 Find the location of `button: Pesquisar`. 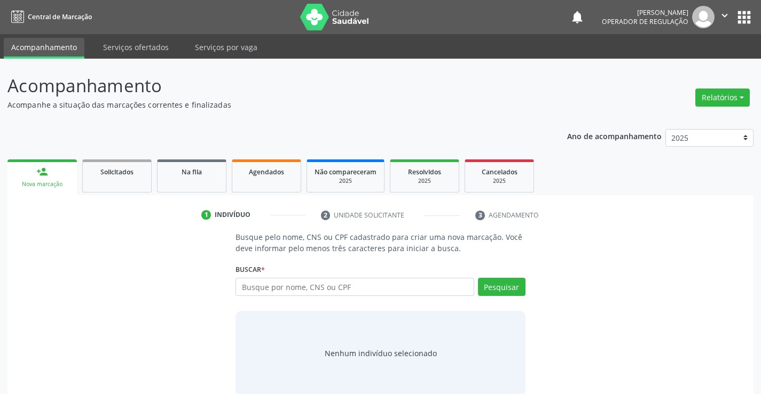

button: Pesquisar is located at coordinates (501, 287).